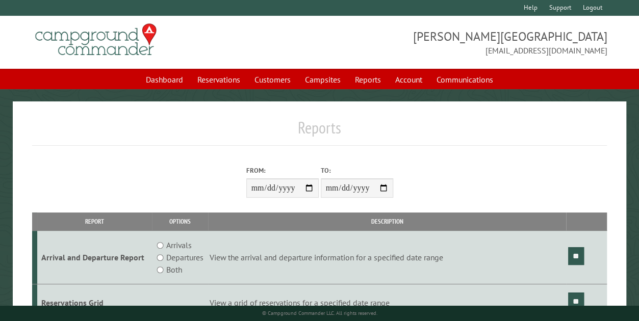 The image size is (639, 321). What do you see at coordinates (357, 170) in the screenshot?
I see `label: To:` at bounding box center [357, 170].